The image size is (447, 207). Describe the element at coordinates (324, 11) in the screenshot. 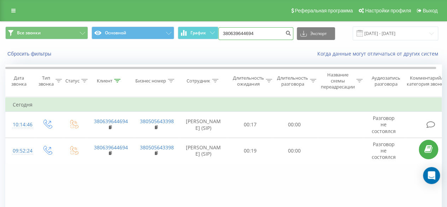

I see `span: Реферальная программа` at that location.